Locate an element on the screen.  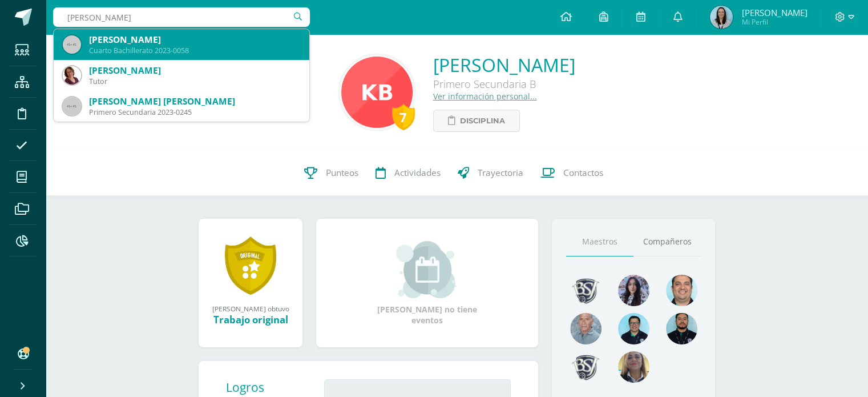
div: 7 is located at coordinates (403, 117).